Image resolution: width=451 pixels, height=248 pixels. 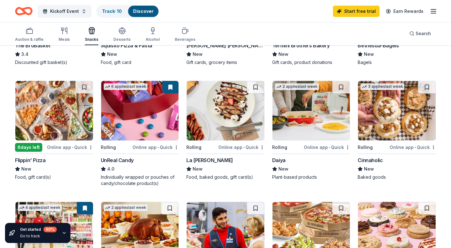 What do you see at coordinates (111, 169) in the screenshot?
I see `span: 4.0` at bounding box center [111, 169].